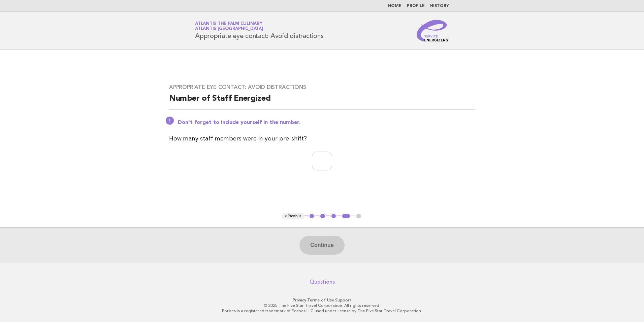 The height and width of the screenshot is (322, 644). What do you see at coordinates (344, 300) in the screenshot?
I see `a: Support` at bounding box center [344, 300].